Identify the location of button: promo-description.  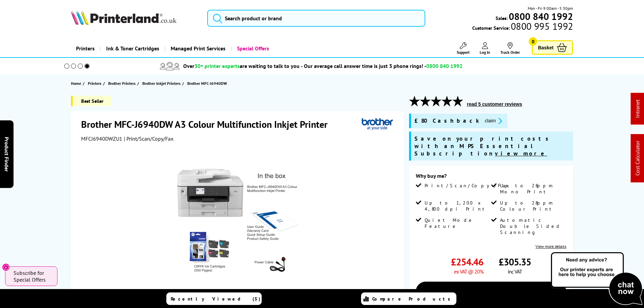
(493, 121).